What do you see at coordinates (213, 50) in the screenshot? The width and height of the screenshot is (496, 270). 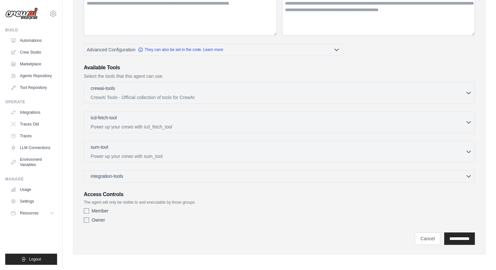 I see `button: Advanced Configuration They can also be set in the code. Learn more` at bounding box center [213, 50].